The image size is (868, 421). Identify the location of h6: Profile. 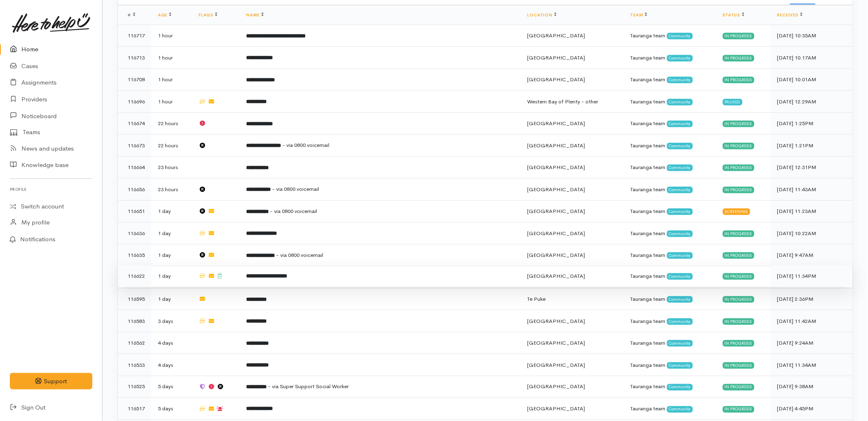
(51, 189).